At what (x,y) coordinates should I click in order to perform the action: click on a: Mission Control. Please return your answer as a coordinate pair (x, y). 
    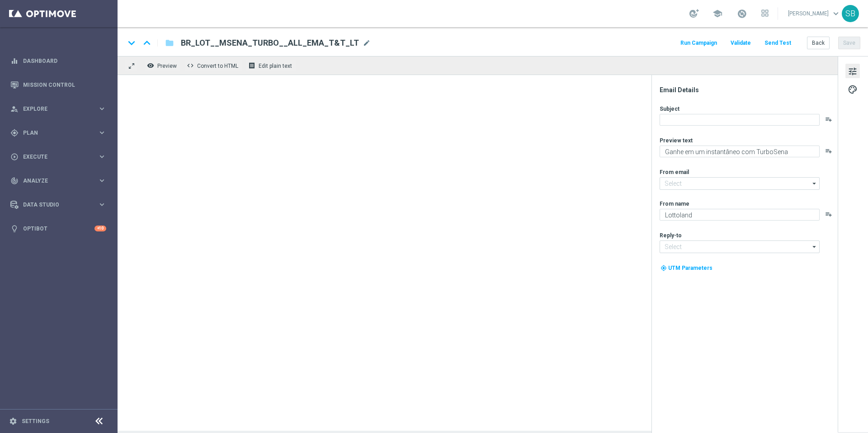
    Looking at the image, I should click on (65, 84).